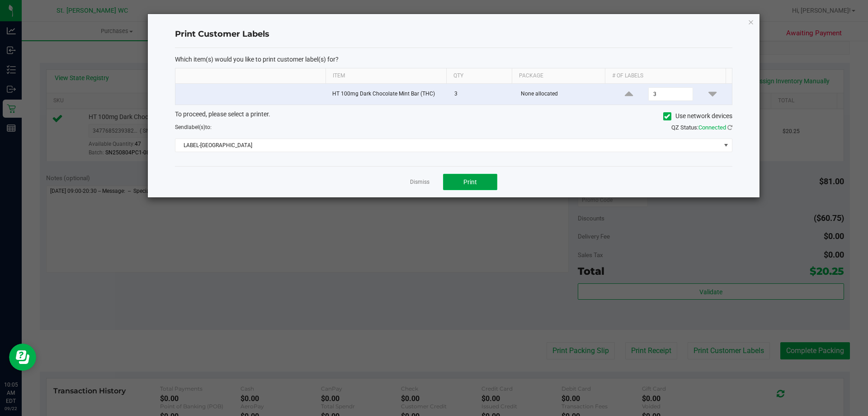 This screenshot has width=868, height=416. What do you see at coordinates (558, 76) in the screenshot?
I see `th: Package` at bounding box center [558, 76].